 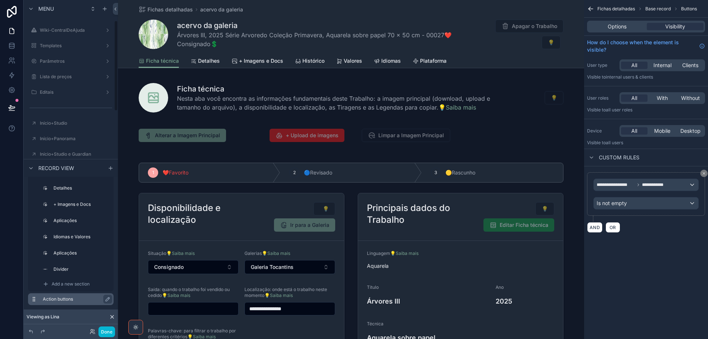 What do you see at coordinates (43, 317) in the screenshot?
I see `span: Viewing as Lina` at bounding box center [43, 317].